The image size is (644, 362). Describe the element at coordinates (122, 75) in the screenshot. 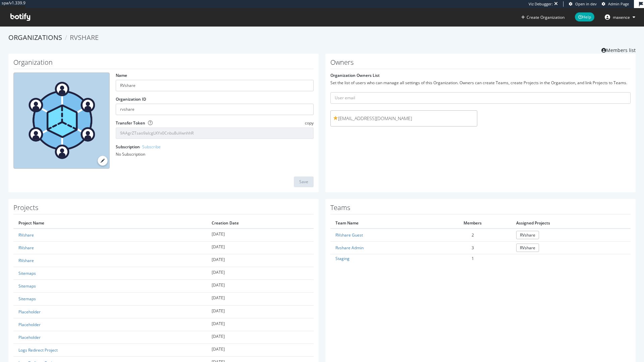

I see `label: Name` at that location.